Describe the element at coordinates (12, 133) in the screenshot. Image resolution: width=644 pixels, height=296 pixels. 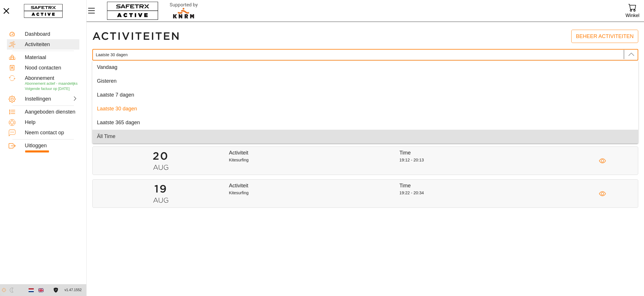
I see `img: ContactUs.svg` at that location.